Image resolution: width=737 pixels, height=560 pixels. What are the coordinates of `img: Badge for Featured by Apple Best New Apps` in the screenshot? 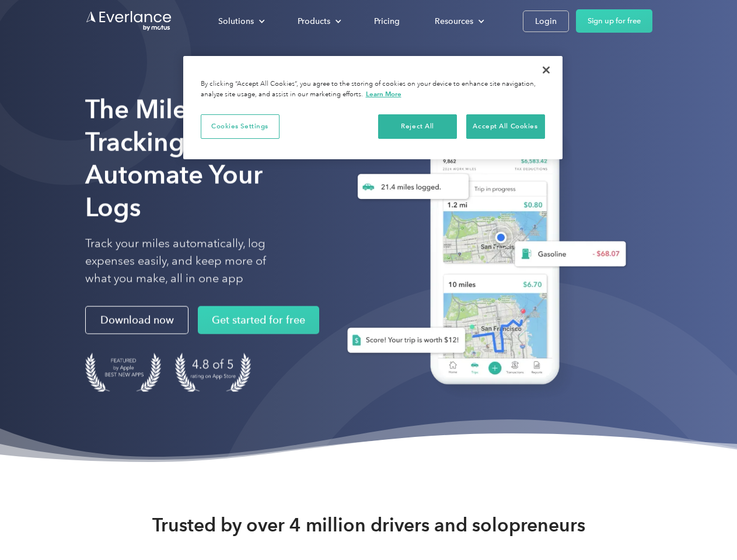 It's located at (123, 372).